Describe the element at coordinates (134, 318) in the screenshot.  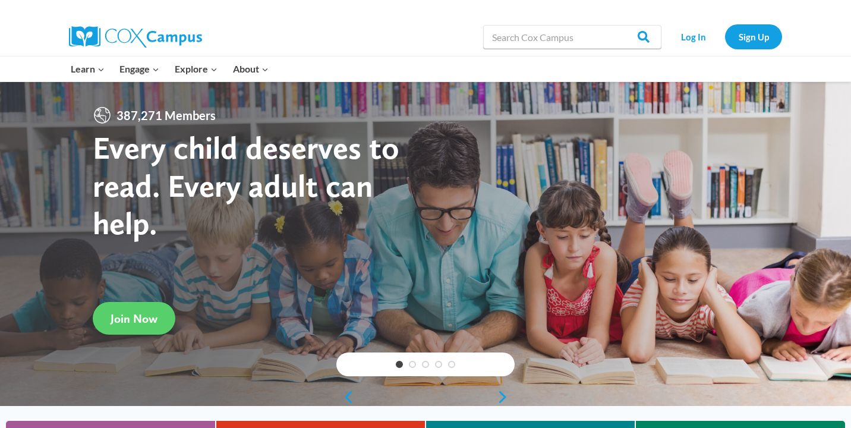
I see `a: Join Now` at that location.